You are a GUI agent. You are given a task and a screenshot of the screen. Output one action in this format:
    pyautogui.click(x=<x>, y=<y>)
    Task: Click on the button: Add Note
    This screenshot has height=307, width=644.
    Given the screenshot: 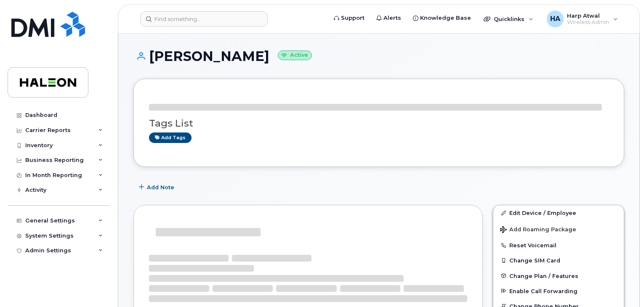 What is the action you would take?
    pyautogui.click(x=157, y=187)
    